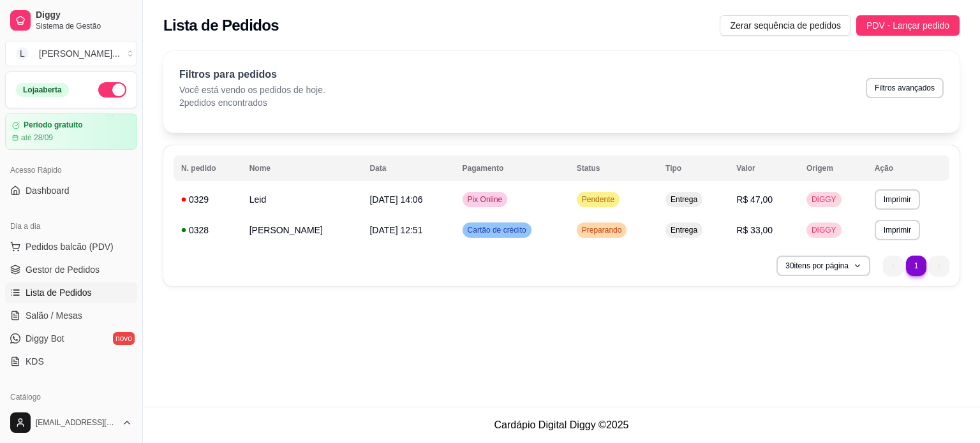  Describe the element at coordinates (786, 25) in the screenshot. I see `span: Zerar sequência de pedidos` at that location.